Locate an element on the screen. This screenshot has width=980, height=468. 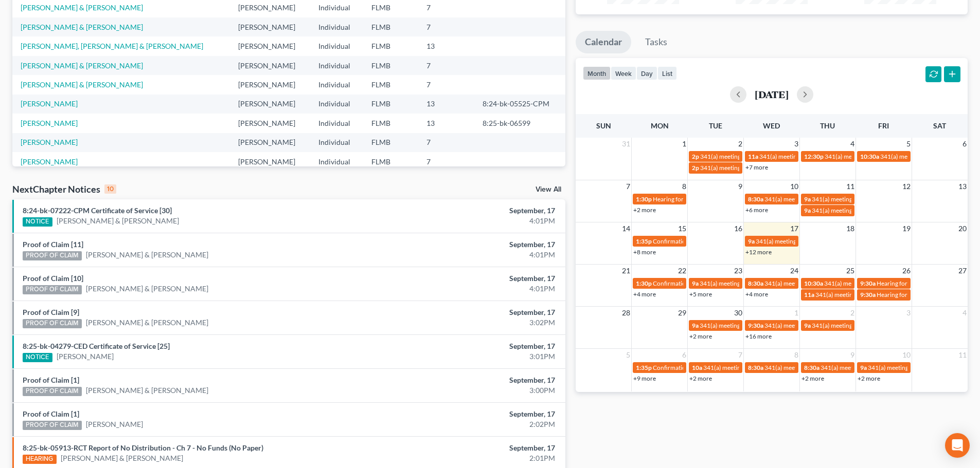
a: +7 more is located at coordinates (757, 167).